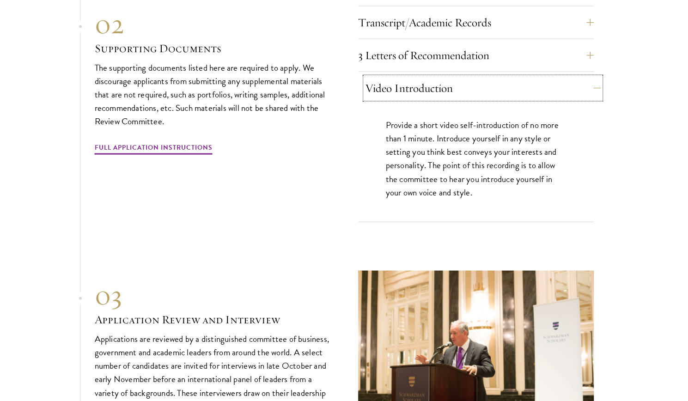  What do you see at coordinates (476, 23) in the screenshot?
I see `button: Transcript/Academic Records` at bounding box center [476, 23].